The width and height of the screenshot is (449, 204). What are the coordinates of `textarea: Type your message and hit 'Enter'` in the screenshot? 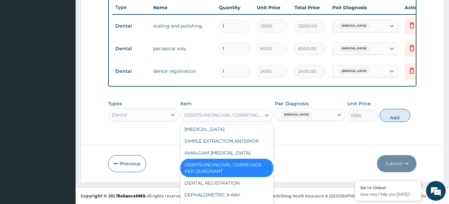 It's located at (64, 147).